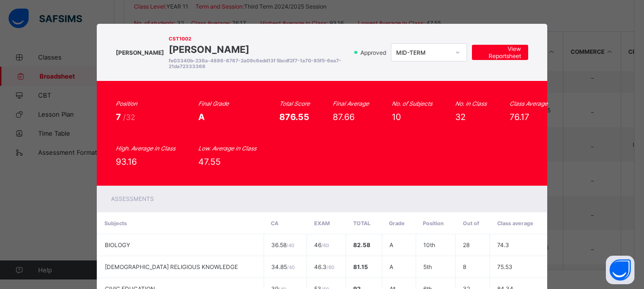 This screenshot has height=289, width=644. What do you see at coordinates (500, 52) in the screenshot?
I see `span: View Reportsheet` at bounding box center [500, 52].